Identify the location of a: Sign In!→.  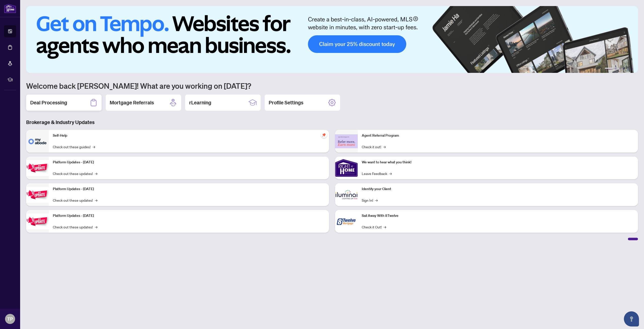
(370, 200).